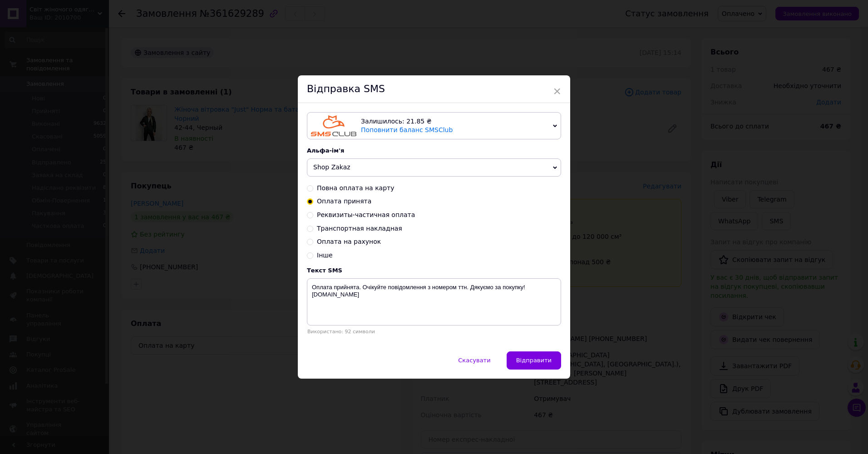  I want to click on button: Скасувати, so click(474, 361).